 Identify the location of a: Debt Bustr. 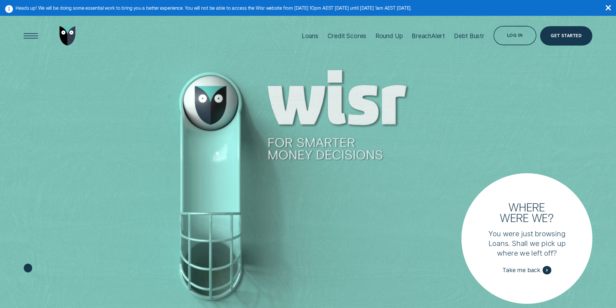
(469, 36).